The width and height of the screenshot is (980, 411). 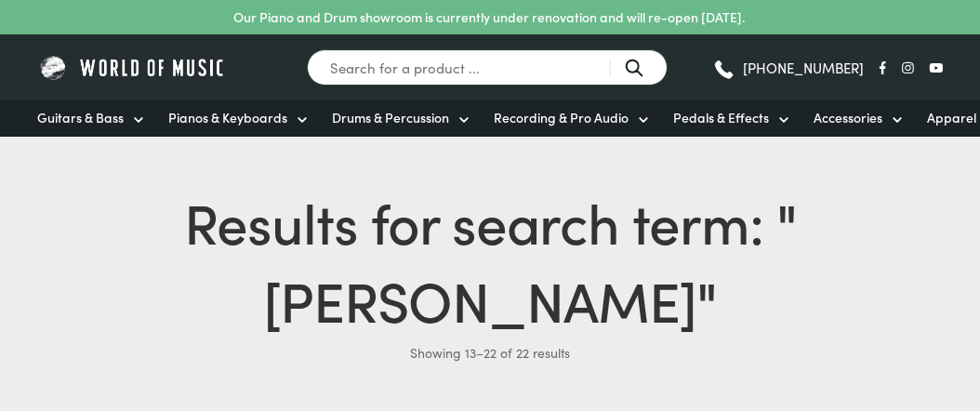 What do you see at coordinates (490, 353) in the screenshot?
I see `p: Showing 13–22 of 22 results` at bounding box center [490, 353].